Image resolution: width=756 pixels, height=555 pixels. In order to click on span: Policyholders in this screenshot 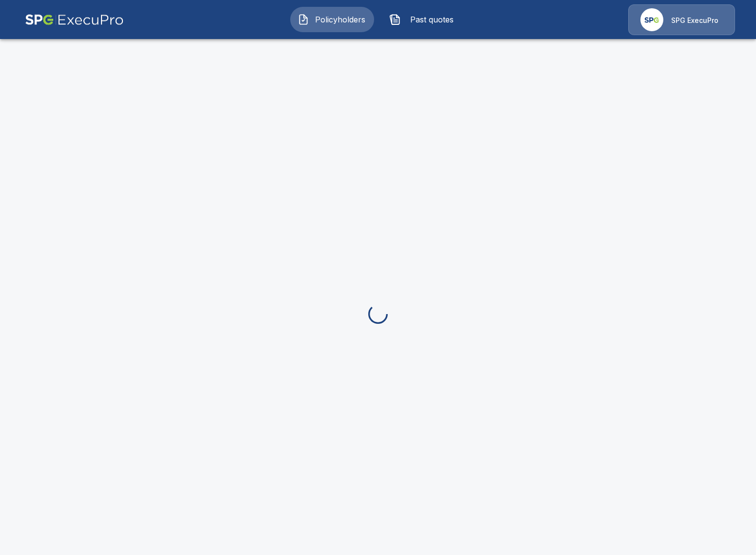, I will do `click(340, 19)`.